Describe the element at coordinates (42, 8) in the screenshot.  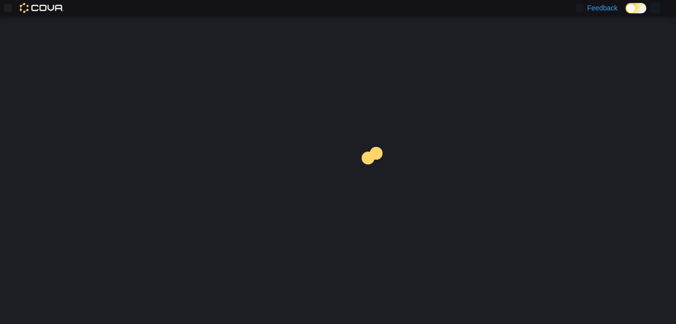
I see `img: Cova` at that location.